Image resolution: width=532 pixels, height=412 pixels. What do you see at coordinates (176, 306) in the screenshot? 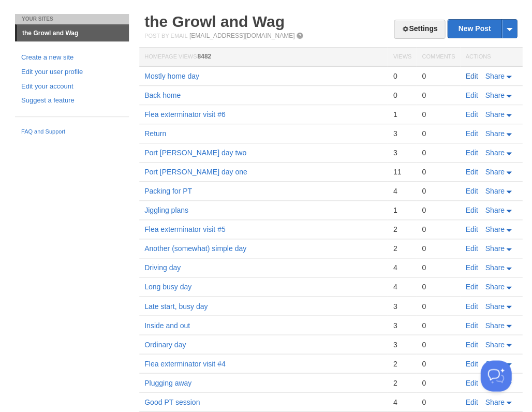
I see `a: Late start, busy day` at bounding box center [176, 306].